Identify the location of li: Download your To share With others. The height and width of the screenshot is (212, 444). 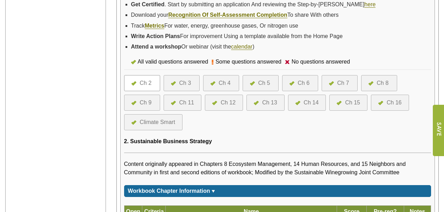
(281, 15).